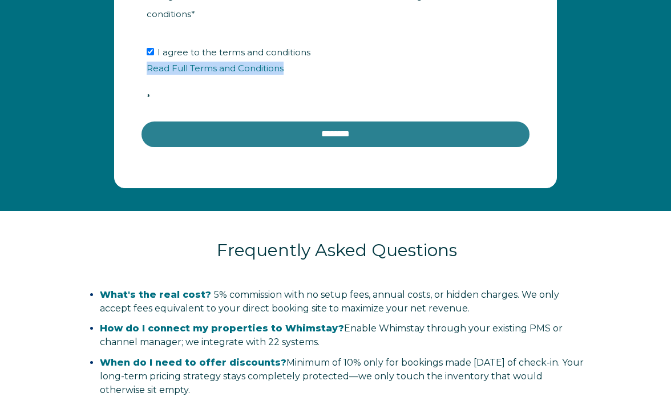 This screenshot has height=397, width=671. Describe the element at coordinates (150, 51) in the screenshot. I see `input: I agree to the terms and conditionsRead Full Terms and Conditions*` at that location.